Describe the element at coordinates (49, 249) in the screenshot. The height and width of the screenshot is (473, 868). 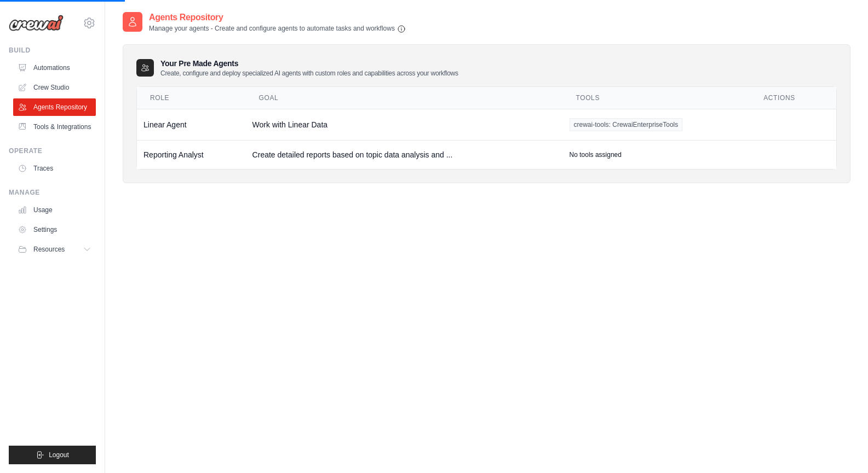
I see `span: Resources` at that location.